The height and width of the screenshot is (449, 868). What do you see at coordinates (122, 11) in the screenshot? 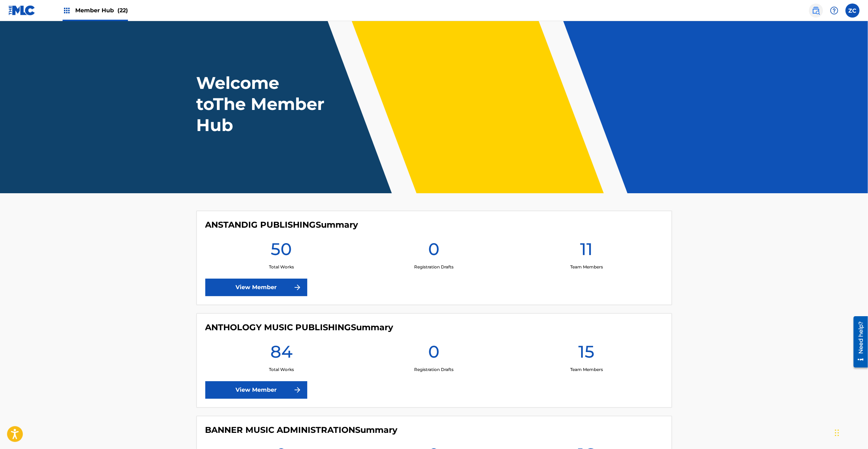
I see `span: (22)` at bounding box center [122, 11].